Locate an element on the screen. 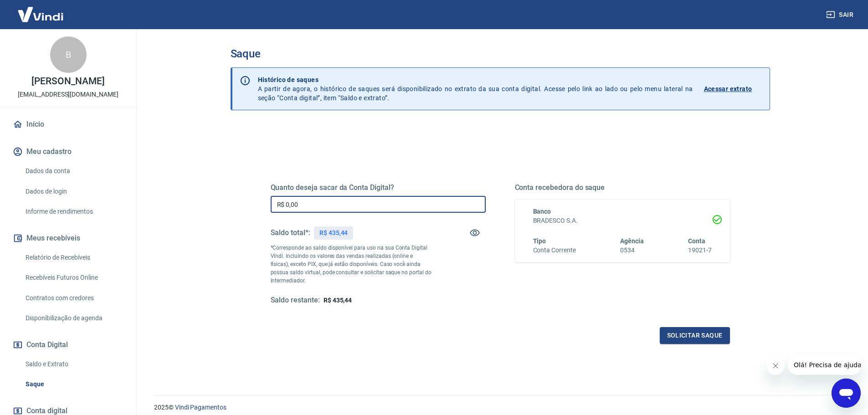  h6: Conta Corrente is located at coordinates (555, 250).